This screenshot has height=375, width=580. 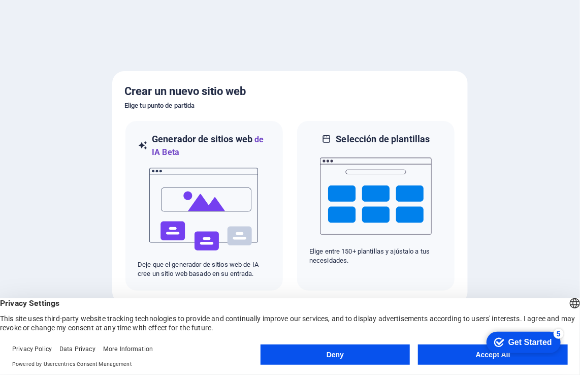 I want to click on h6: Selección de plantillas, so click(x=383, y=139).